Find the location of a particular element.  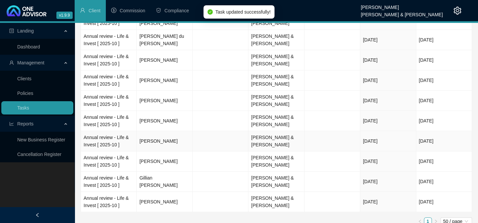

span: Task updated successfully! is located at coordinates (243, 12).